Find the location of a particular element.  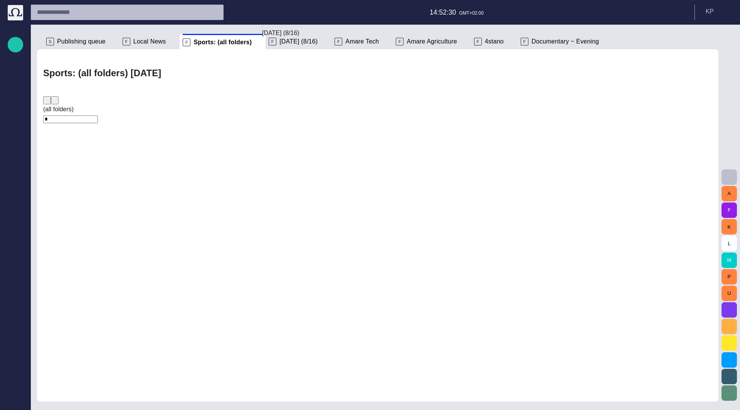

span: Rundowns is located at coordinates (15, 74).